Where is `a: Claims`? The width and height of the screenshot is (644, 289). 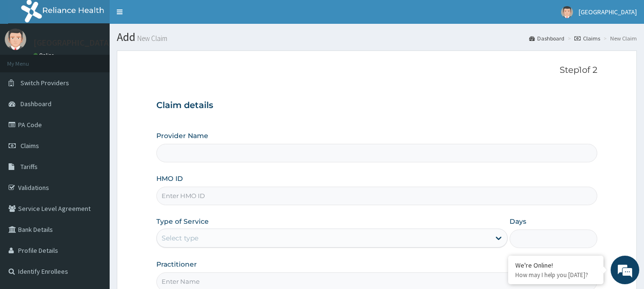
a: Claims is located at coordinates (587, 38).